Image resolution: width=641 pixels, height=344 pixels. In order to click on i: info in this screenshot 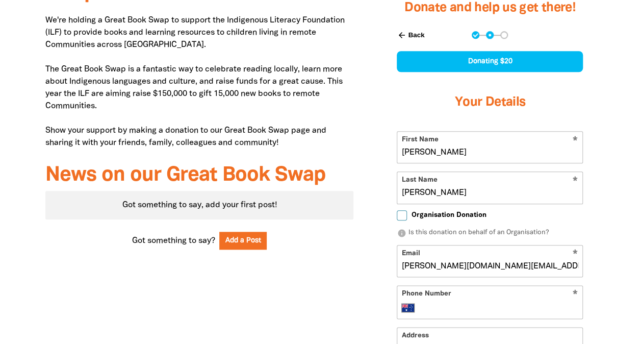, I will do `click(401, 233)`.